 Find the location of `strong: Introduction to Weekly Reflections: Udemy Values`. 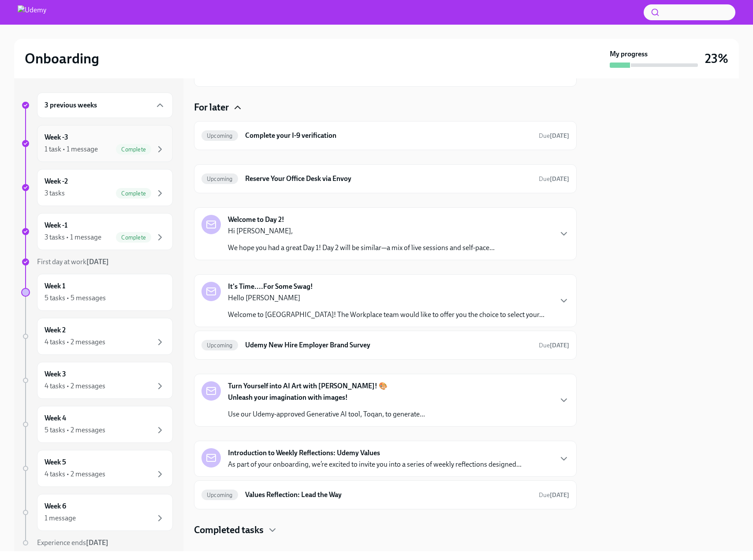

strong: Introduction to Weekly Reflections: Udemy Values is located at coordinates (304, 454).